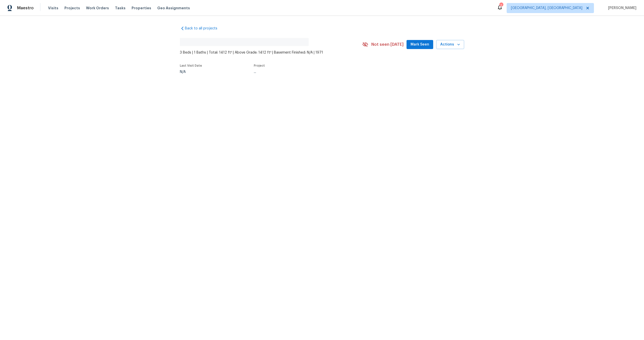  What do you see at coordinates (271, 53) in the screenshot?
I see `span: 3 Beds | 1 Baths | Total: 1412 ft² | Above Grade: 1412 ft² | Basement Finished: N/A | 1971` at bounding box center [271, 53].